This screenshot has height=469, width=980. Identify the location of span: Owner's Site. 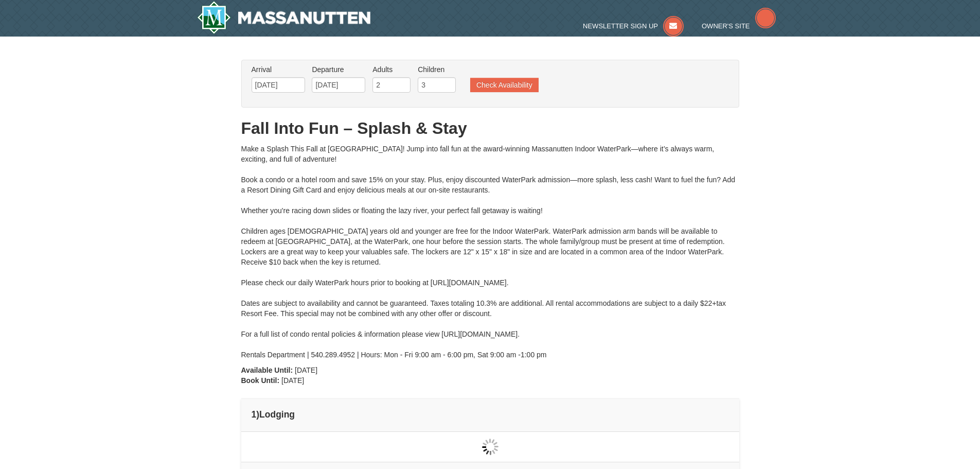
(726, 26).